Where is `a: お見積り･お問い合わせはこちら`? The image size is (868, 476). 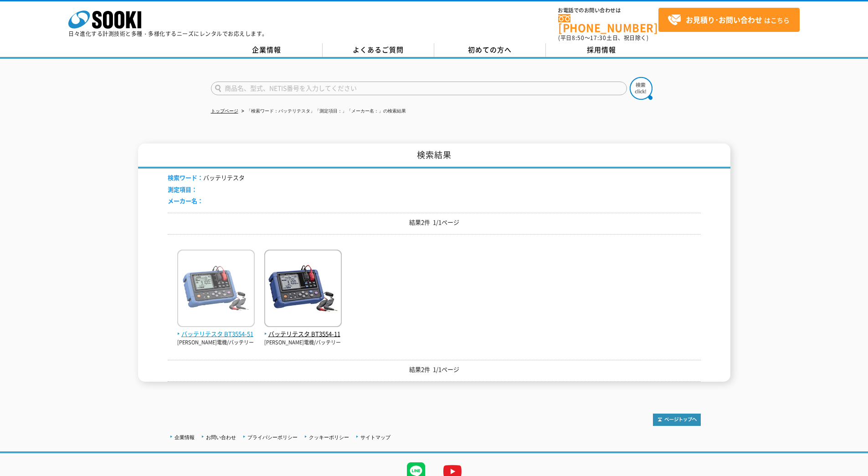 a: お見積り･お問い合わせはこちら is located at coordinates (728, 20).